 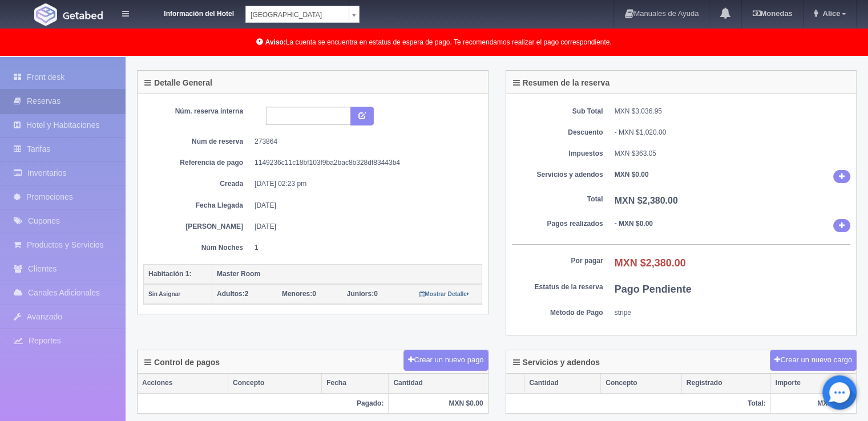 What do you see at coordinates (562, 83) in the screenshot?
I see `h4: Resumen de la reserva` at bounding box center [562, 83].